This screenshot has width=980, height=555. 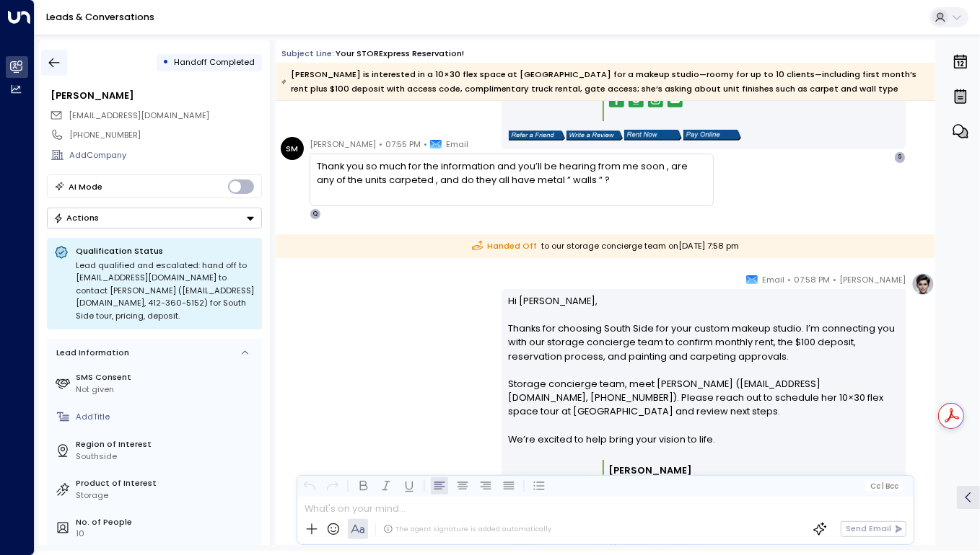 What do you see at coordinates (166, 457) in the screenshot?
I see `div: Southside` at bounding box center [166, 457].